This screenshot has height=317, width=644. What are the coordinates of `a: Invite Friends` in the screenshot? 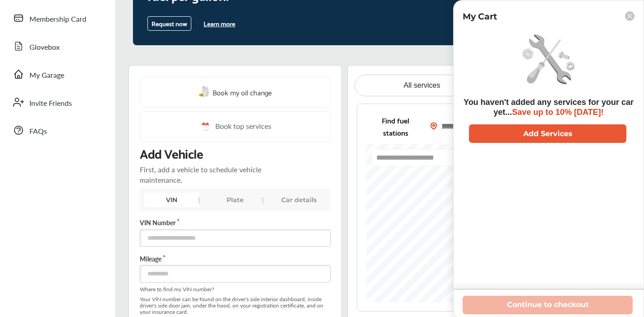 It's located at (57, 102).